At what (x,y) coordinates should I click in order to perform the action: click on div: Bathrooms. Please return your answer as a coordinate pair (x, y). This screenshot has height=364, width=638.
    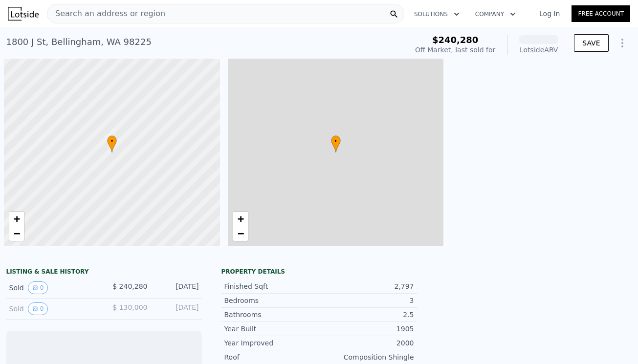
    Looking at the image, I should click on (272, 314).